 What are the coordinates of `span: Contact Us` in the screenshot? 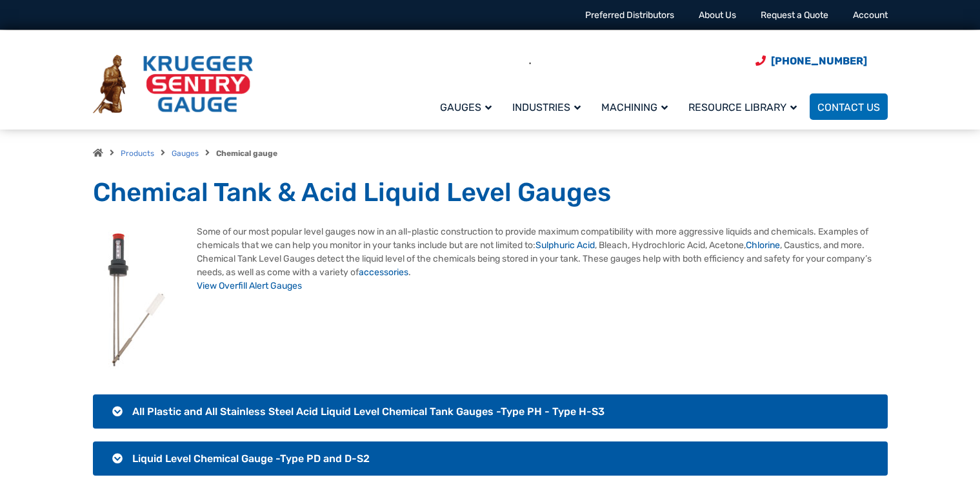 It's located at (849, 107).